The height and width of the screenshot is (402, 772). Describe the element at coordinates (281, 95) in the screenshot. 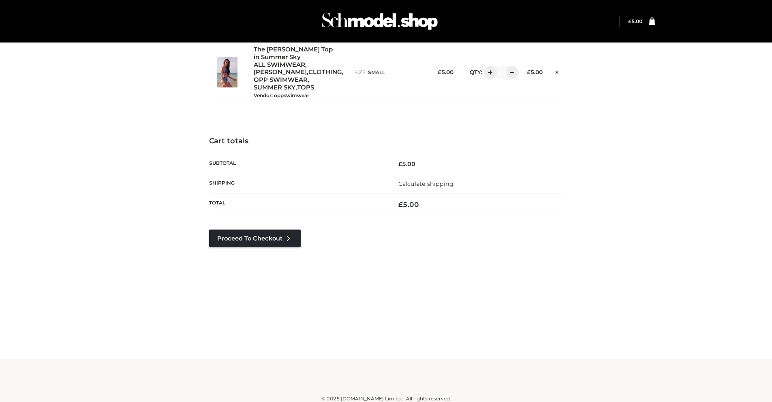

I see `small: Vendor: oppswimwear` at that location.